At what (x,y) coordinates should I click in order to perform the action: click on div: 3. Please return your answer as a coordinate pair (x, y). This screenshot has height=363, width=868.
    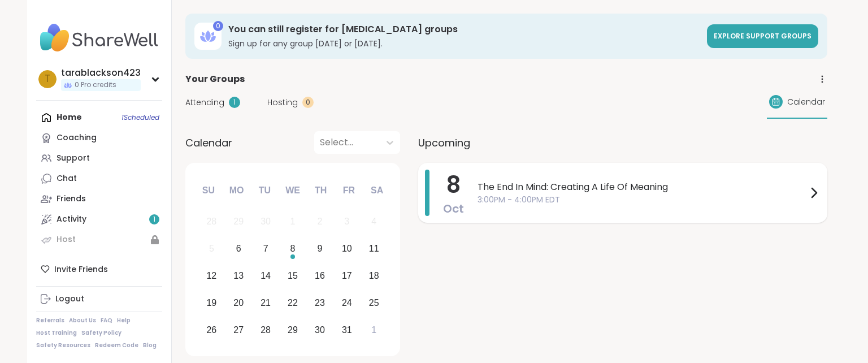
    Looking at the image, I should click on (346, 221).